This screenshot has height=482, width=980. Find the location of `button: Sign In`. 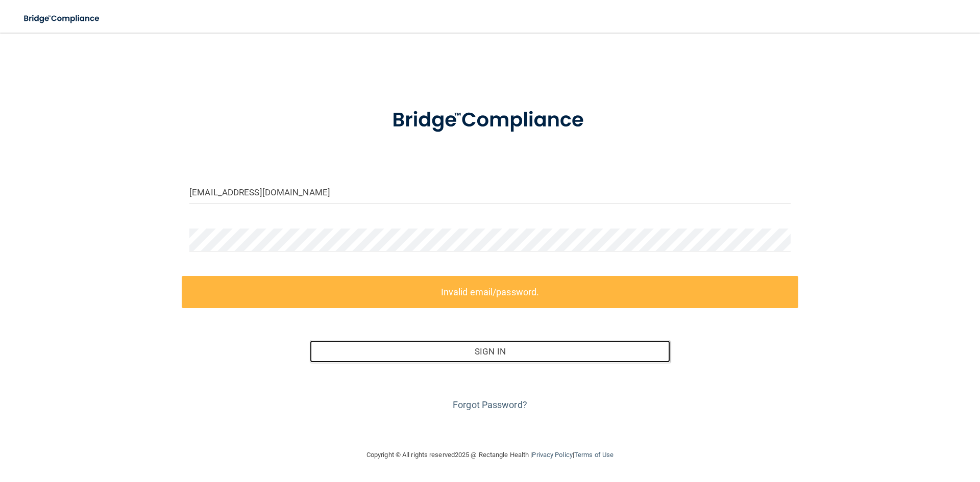

button: Sign In is located at coordinates (490, 351).